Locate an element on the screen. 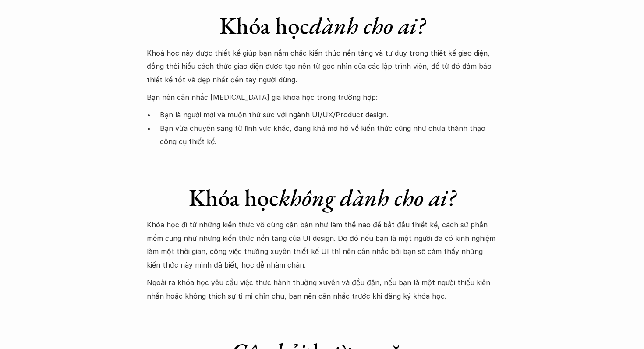 Image resolution: width=644 pixels, height=349 pixels. p: Khóa học đi từ những kiến thức vô cùng căn bản như làm thế nào để bắt đầu thiết kế, cách sử phần ... is located at coordinates (322, 245).